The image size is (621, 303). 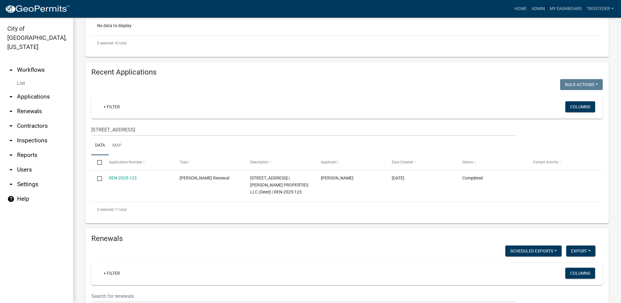 I want to click on datatable-header-cell: Select, so click(x=97, y=162).